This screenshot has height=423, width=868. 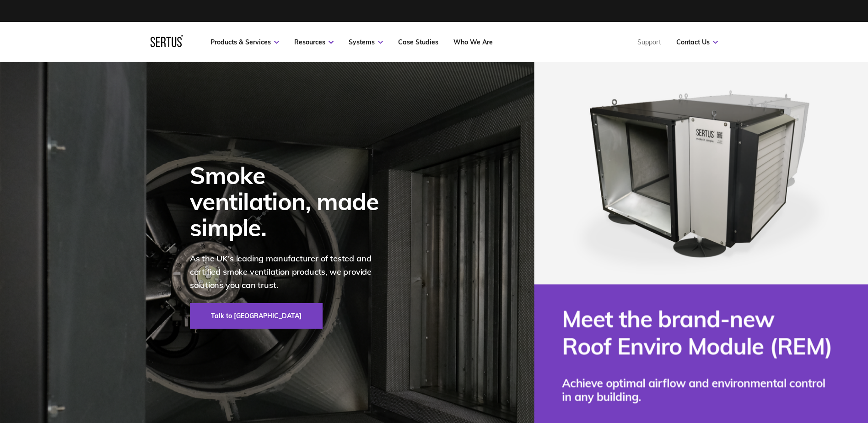 What do you see at coordinates (697, 42) in the screenshot?
I see `a: Contact Us` at bounding box center [697, 42].